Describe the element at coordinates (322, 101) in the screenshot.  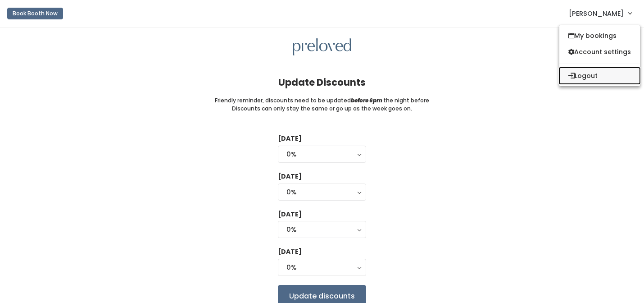
I see `small: Friendly reminder, discounts need to be updated the night before` at that location.